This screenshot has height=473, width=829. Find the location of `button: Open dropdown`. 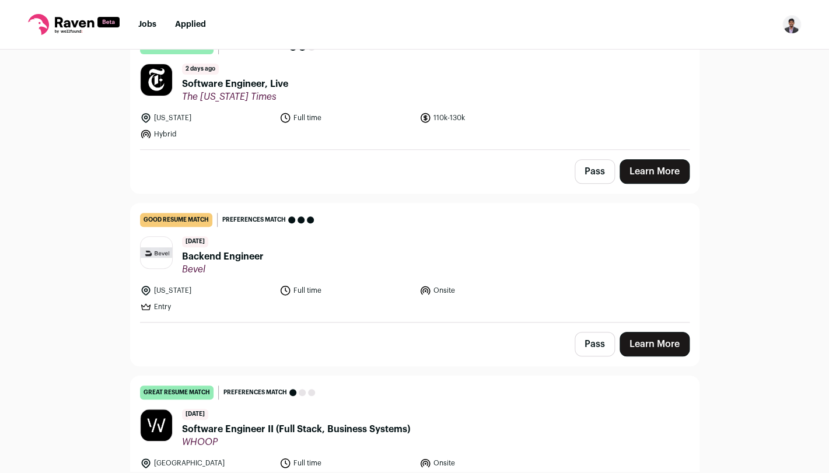

button: Open dropdown is located at coordinates (792, 24).